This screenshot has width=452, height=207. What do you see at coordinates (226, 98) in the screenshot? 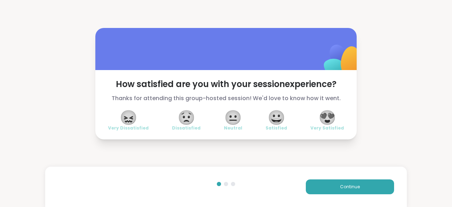
I see `span: Thanks for attending this group-hosted session! We'd love to know how it went.` at bounding box center [226, 98].